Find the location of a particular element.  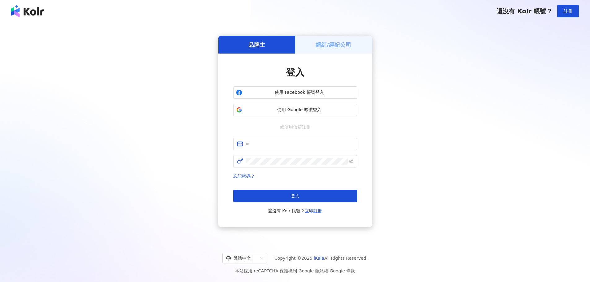

div: 繁體中文 is located at coordinates (242, 258).